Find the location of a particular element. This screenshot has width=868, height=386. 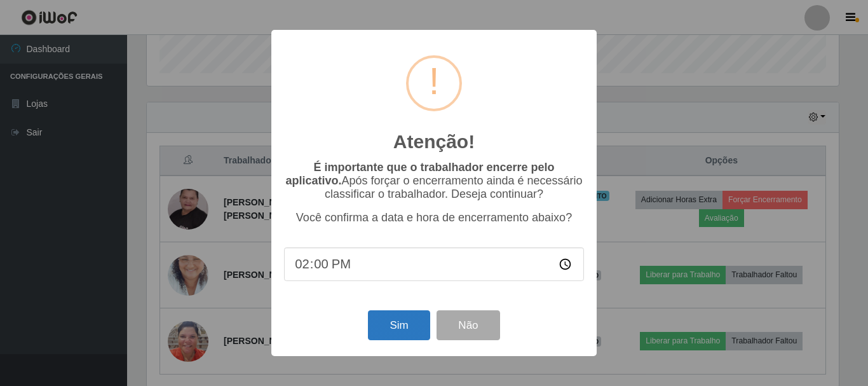

p: Após forçar o encerramento ainda é necessário classificar o trabalhador. Deseja continuar? is located at coordinates (434, 181).